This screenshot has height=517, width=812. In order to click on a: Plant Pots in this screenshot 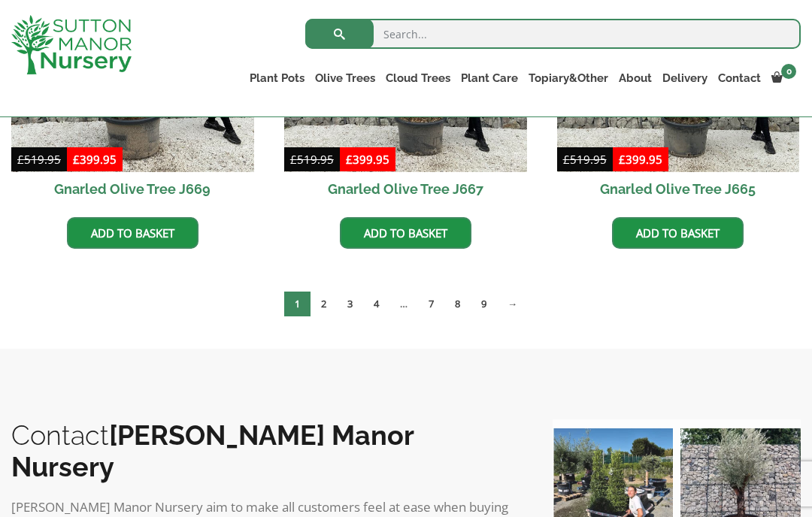, I will do `click(277, 78)`.